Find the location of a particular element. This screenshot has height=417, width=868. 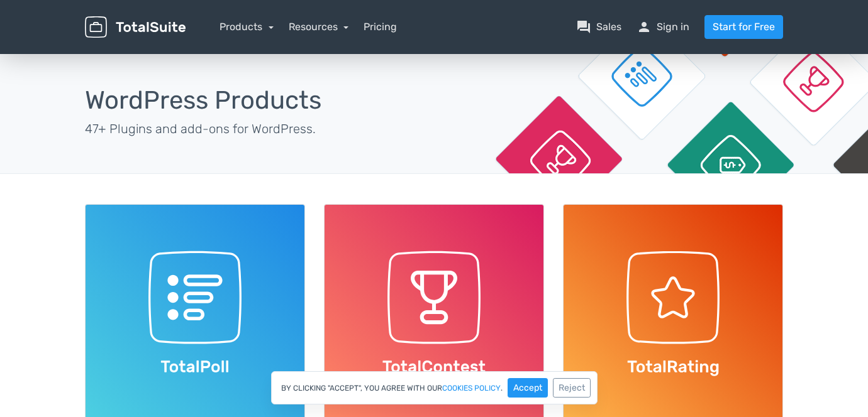

button: Accept is located at coordinates (528, 388).